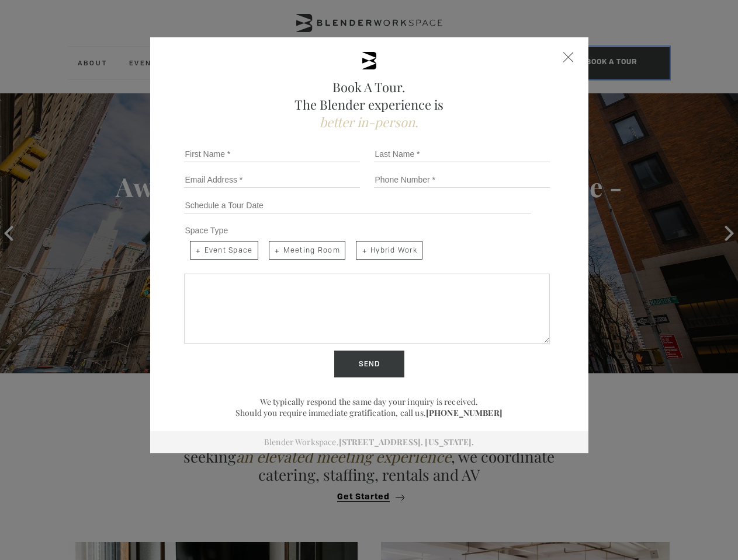  Describe the element at coordinates (224, 250) in the screenshot. I see `span: Event Space` at that location.